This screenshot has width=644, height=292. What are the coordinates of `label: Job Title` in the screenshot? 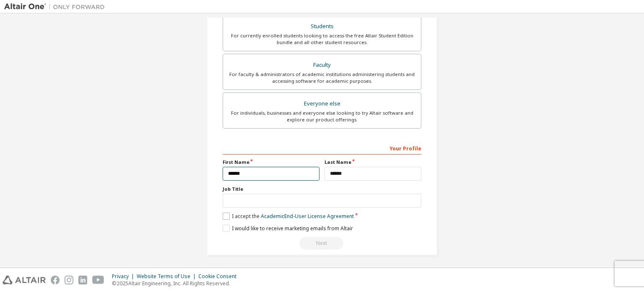 It's located at (322, 189).